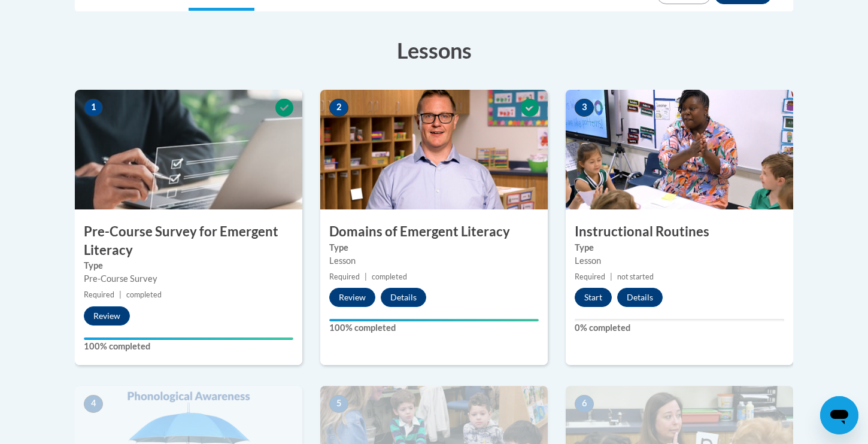  I want to click on span: 2, so click(339, 108).